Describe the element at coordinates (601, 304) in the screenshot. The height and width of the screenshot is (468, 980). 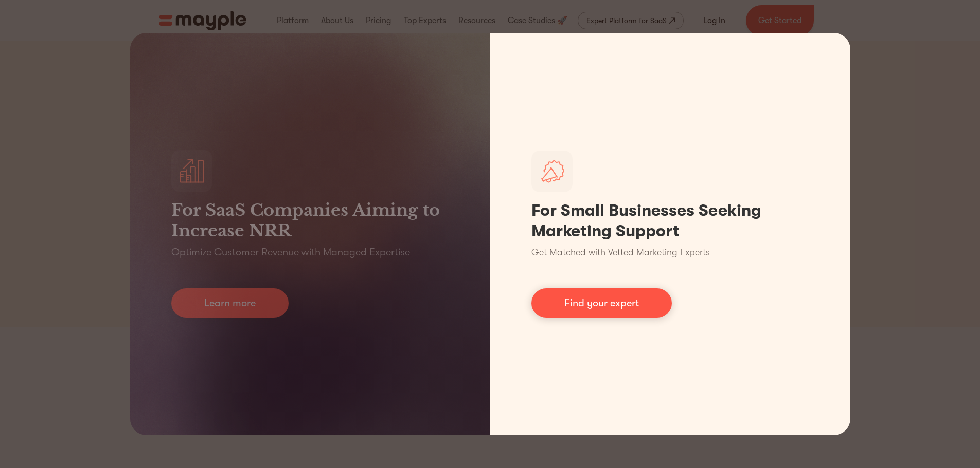
I see `a: Find your expert` at that location.